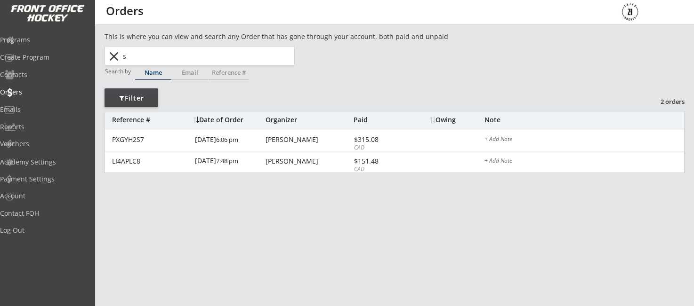  What do you see at coordinates (379, 161) in the screenshot?
I see `div: $151.48` at bounding box center [379, 161].